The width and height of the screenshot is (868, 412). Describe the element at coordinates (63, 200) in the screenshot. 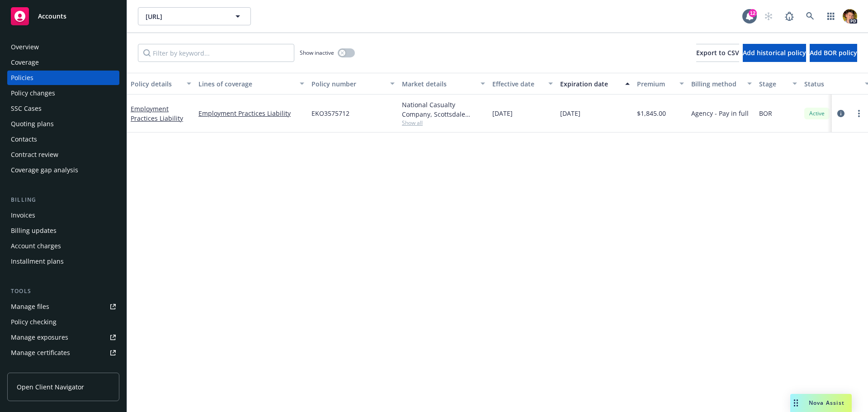

I see `div: Billing` at that location.